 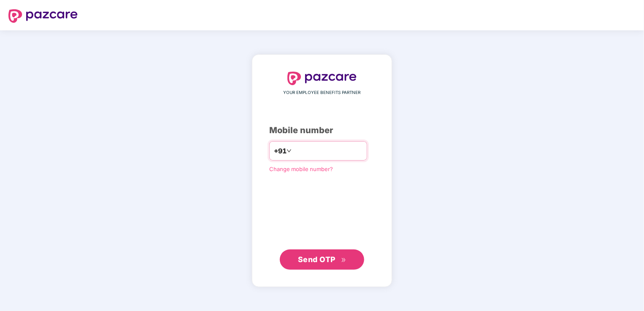 What do you see at coordinates (343, 260) in the screenshot?
I see `span: double-right` at bounding box center [343, 260].